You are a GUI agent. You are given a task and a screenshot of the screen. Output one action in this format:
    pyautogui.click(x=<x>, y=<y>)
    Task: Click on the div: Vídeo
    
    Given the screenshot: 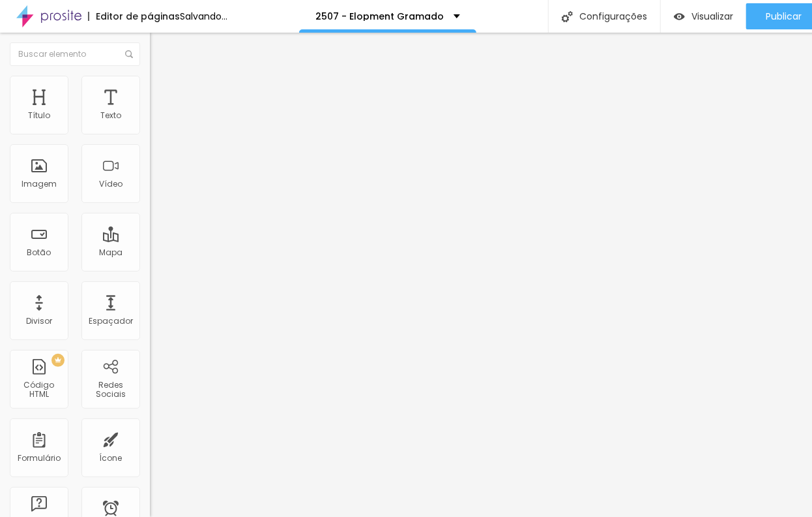 What is the action you would take?
    pyautogui.click(x=111, y=184)
    